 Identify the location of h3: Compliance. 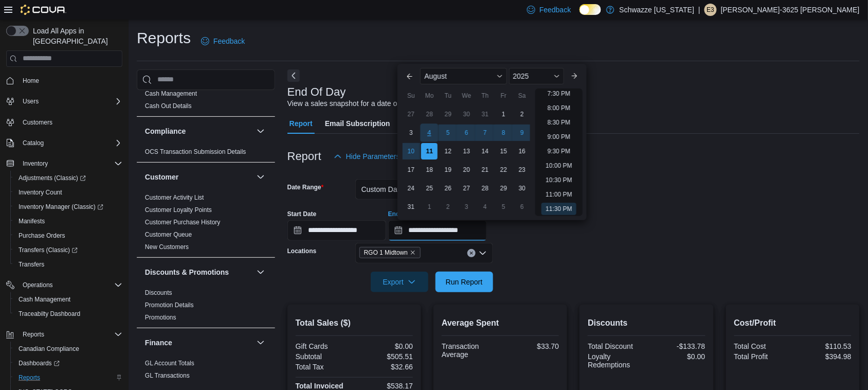
(165, 131).